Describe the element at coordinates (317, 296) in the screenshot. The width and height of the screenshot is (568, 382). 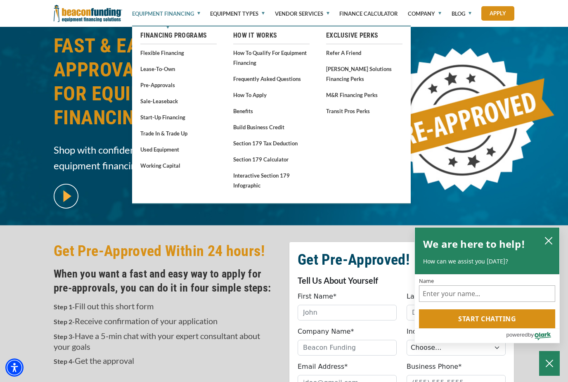
I see `label: First Name*` at that location.